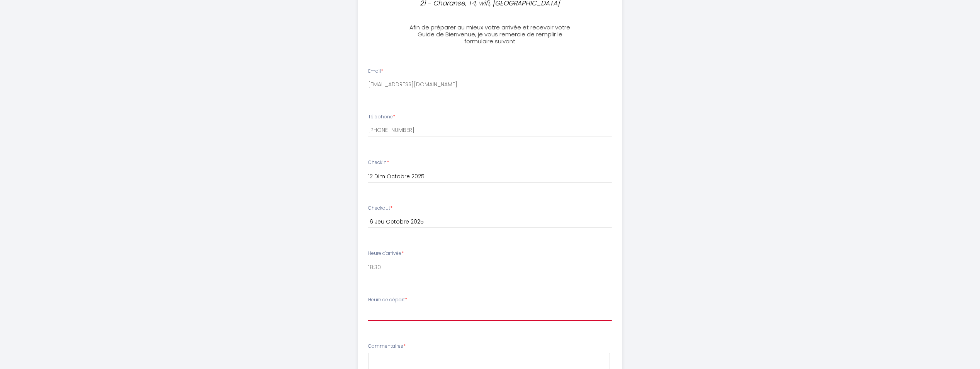  What do you see at coordinates (386, 254) in the screenshot?
I see `label: Heure d'arrivée` at bounding box center [386, 254].